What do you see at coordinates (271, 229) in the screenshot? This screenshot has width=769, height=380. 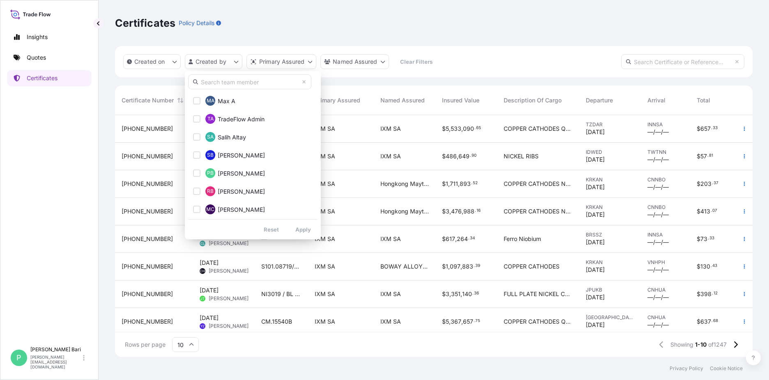 I see `button: Reset` at bounding box center [271, 229].